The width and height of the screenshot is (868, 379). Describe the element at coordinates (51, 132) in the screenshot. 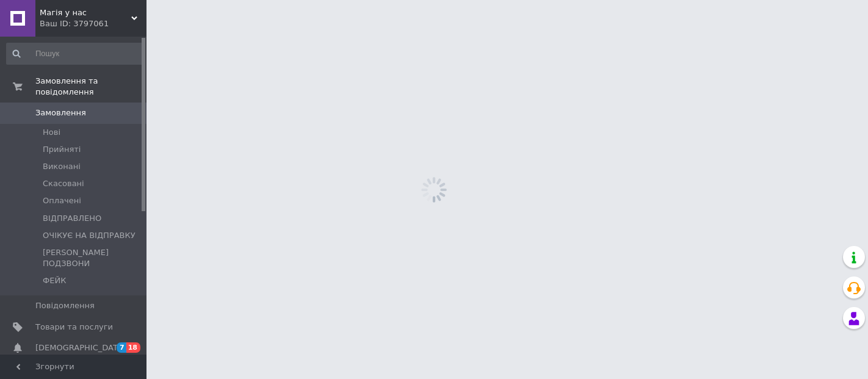

I see `span: Нові` at that location.